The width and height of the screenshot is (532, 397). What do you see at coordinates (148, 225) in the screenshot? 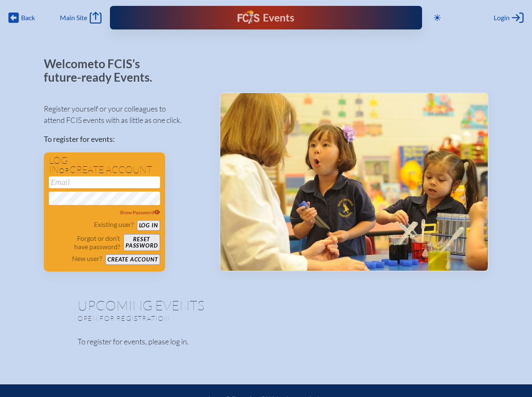
I see `button: Log in` at bounding box center [148, 225].